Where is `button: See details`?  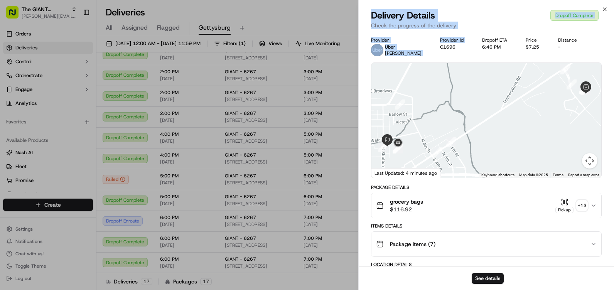
button: See details is located at coordinates (488, 279).